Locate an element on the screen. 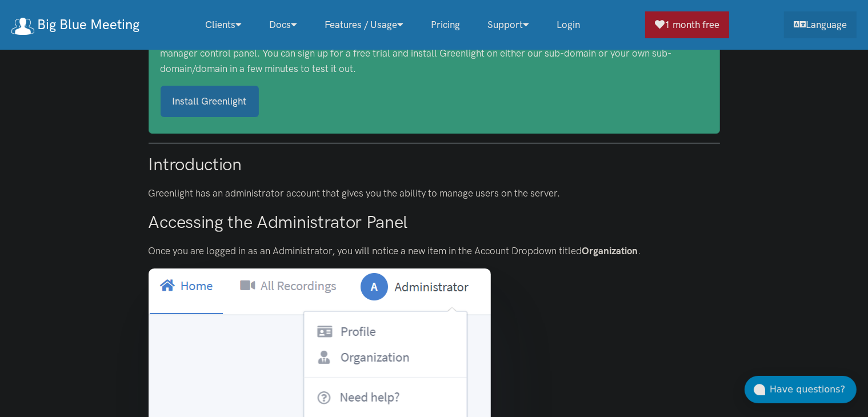 Image resolution: width=868 pixels, height=417 pixels. p: Once you are logged in as an Administrator, you will notice a new item in the Account Dropdown ti... is located at coordinates (434, 251).